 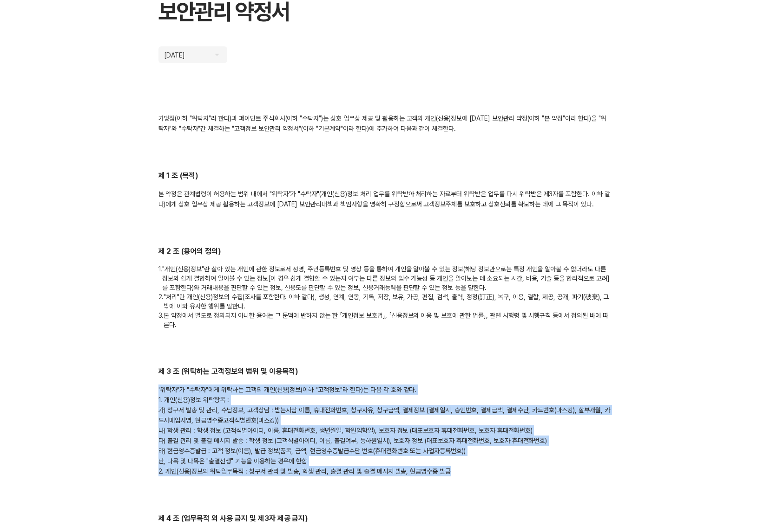 I want to click on h2: 제 4 조 (업무목적 외 사용 금지 및 제3자 제공 금지), so click(x=385, y=519).